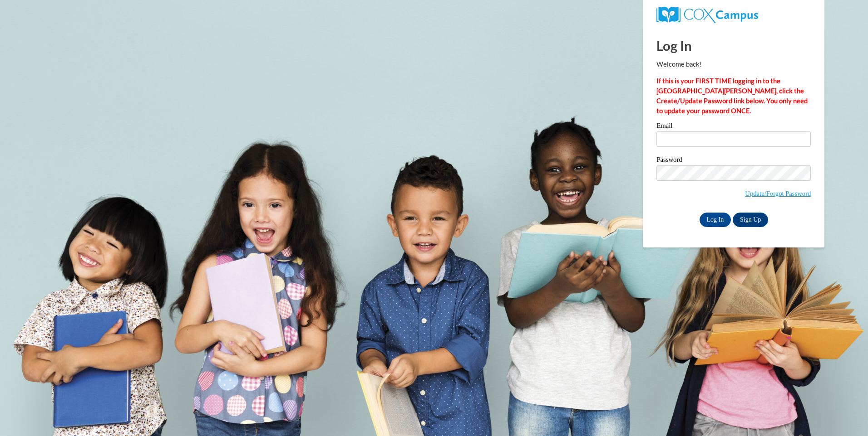 This screenshot has width=868, height=436. What do you see at coordinates (733, 161) in the screenshot?
I see `label: Password` at bounding box center [733, 161].